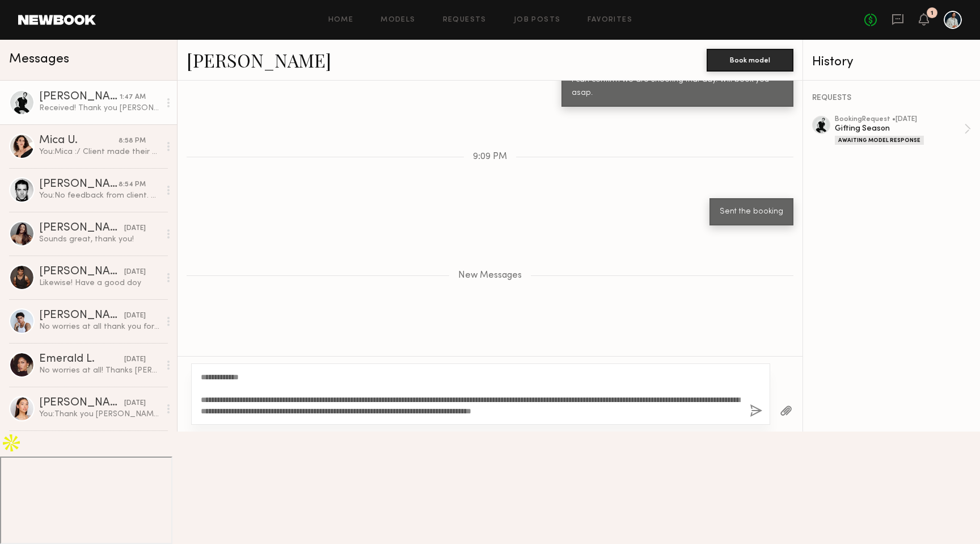  What do you see at coordinates (490, 157) in the screenshot?
I see `span: 9:09 PM` at bounding box center [490, 157].